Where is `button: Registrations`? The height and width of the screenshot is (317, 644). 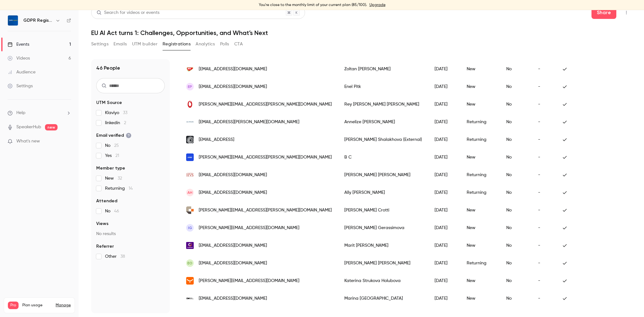
button: Registrations is located at coordinates (176, 44).